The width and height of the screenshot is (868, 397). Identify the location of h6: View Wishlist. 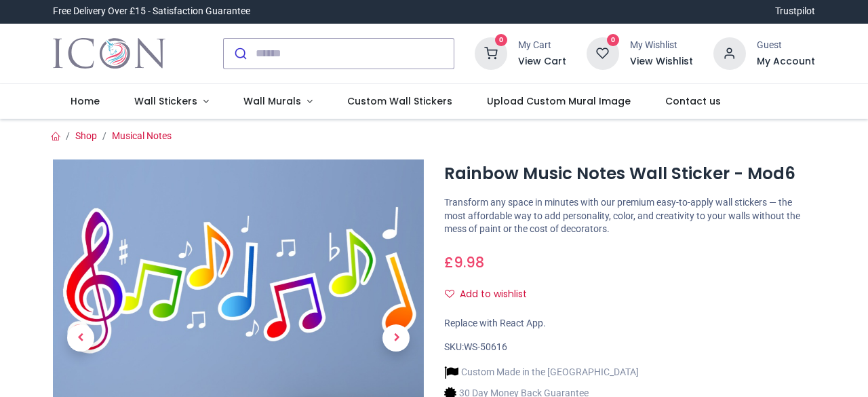
(661, 62).